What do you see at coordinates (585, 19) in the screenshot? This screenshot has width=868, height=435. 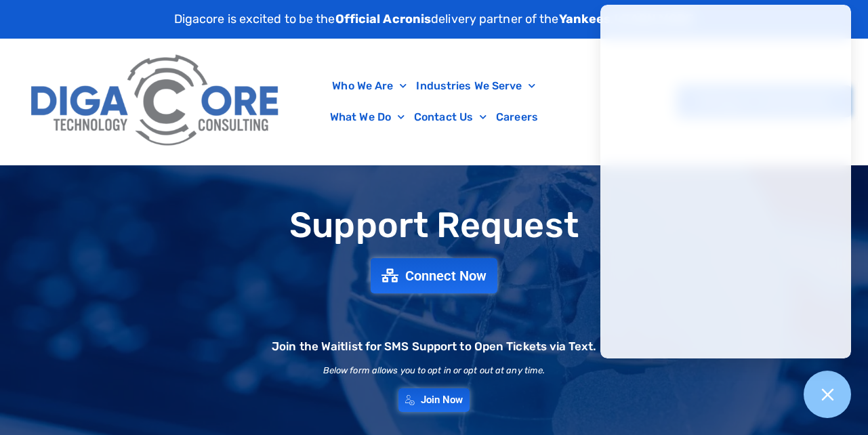 I see `strong: Yankees` at bounding box center [585, 19].